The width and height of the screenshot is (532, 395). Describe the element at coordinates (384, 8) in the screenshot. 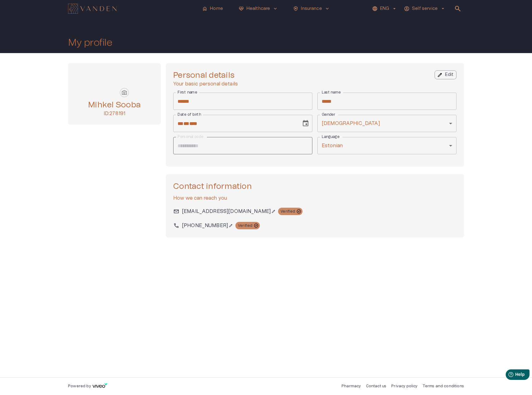

I see `p: ENG` at that location.